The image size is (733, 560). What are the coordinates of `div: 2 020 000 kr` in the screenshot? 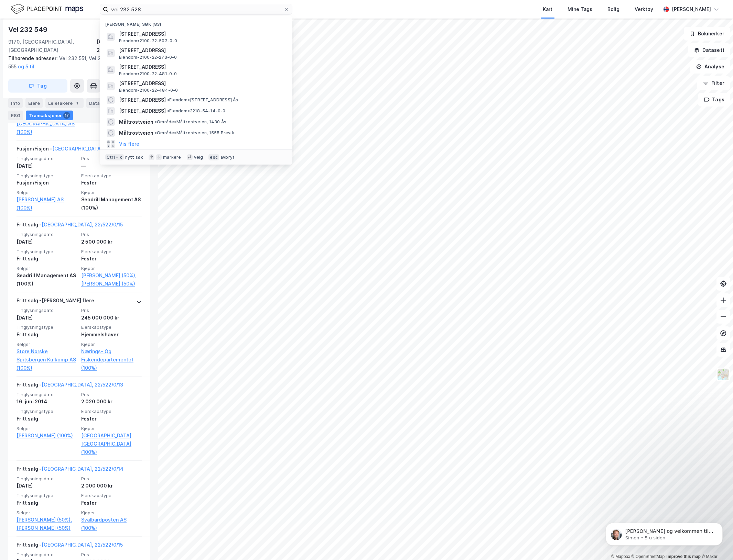 It's located at (111, 401).